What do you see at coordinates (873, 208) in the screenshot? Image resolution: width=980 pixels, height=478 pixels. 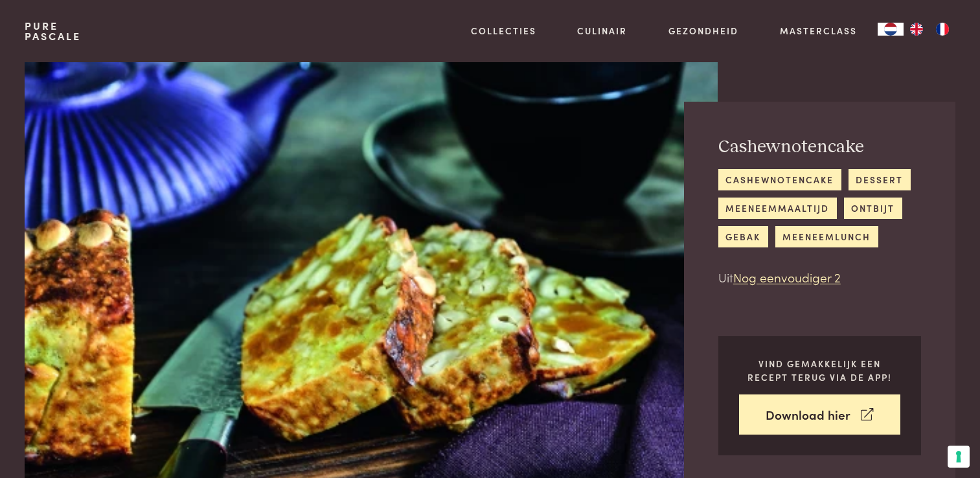 I see `a: ontbijt` at bounding box center [873, 208].